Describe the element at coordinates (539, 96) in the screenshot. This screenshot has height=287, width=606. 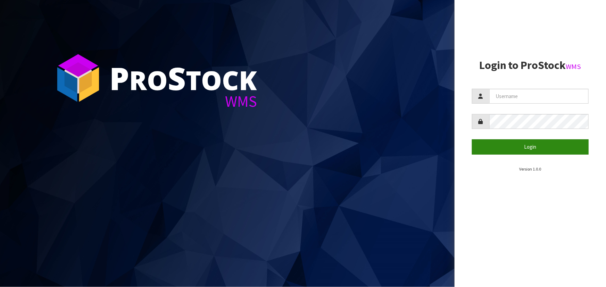
I see `input: Username` at that location.